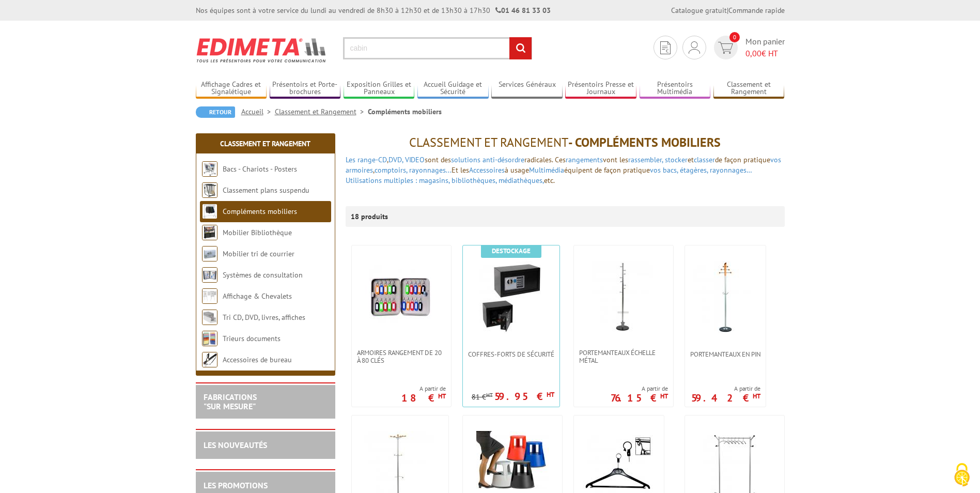  Describe the element at coordinates (676, 159) in the screenshot. I see `a: stocker` at that location.